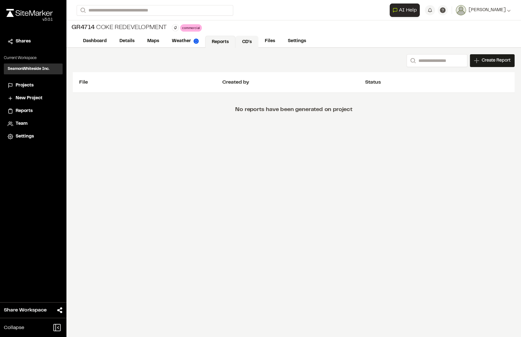 This screenshot has height=337, width=521. I want to click on img: rebrand.png, so click(29, 13).